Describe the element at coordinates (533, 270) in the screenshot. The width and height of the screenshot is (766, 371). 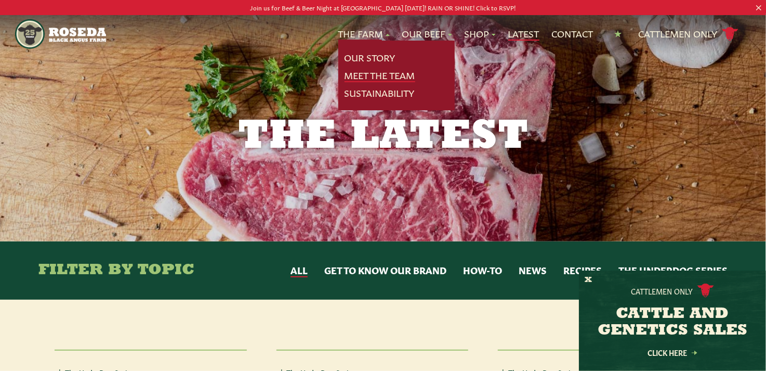
I see `button: News` at that location.